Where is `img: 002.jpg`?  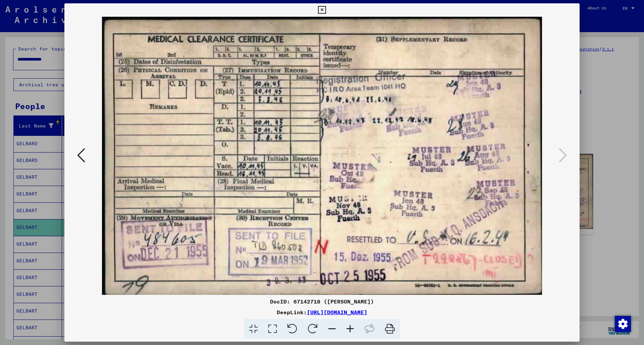
img: 002.jpg is located at coordinates (322, 156).